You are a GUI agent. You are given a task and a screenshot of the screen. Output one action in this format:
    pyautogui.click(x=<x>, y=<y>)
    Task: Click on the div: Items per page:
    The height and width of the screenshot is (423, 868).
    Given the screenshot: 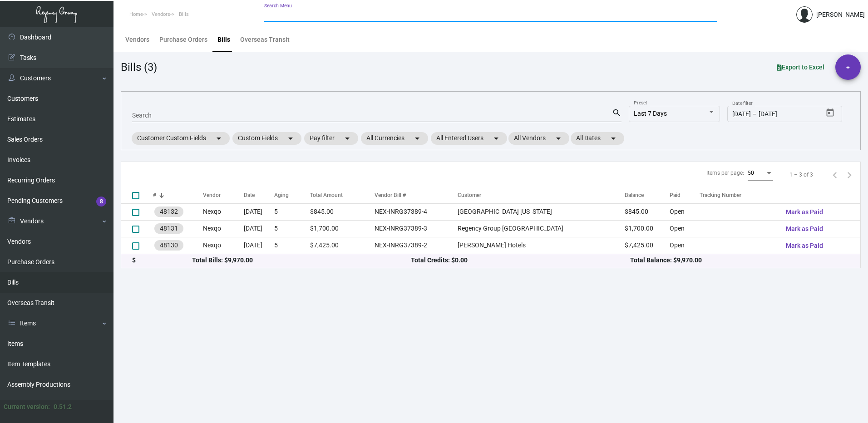 What is the action you would take?
    pyautogui.click(x=725, y=173)
    